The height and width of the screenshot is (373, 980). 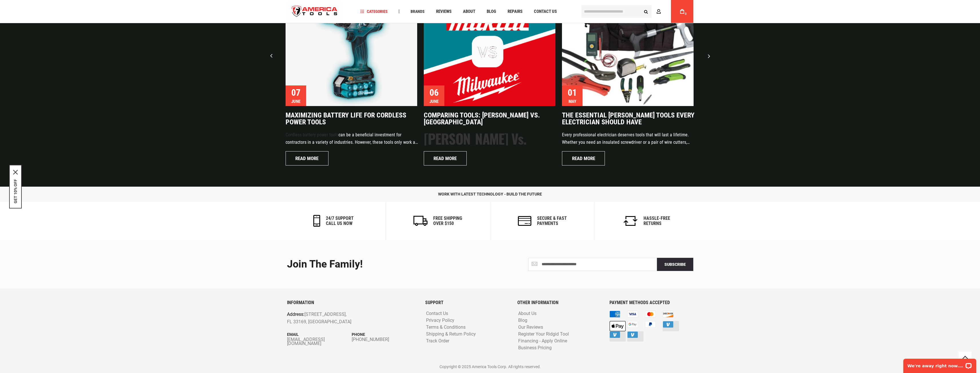 I want to click on h6: 24/7 support call us now, so click(x=339, y=221).